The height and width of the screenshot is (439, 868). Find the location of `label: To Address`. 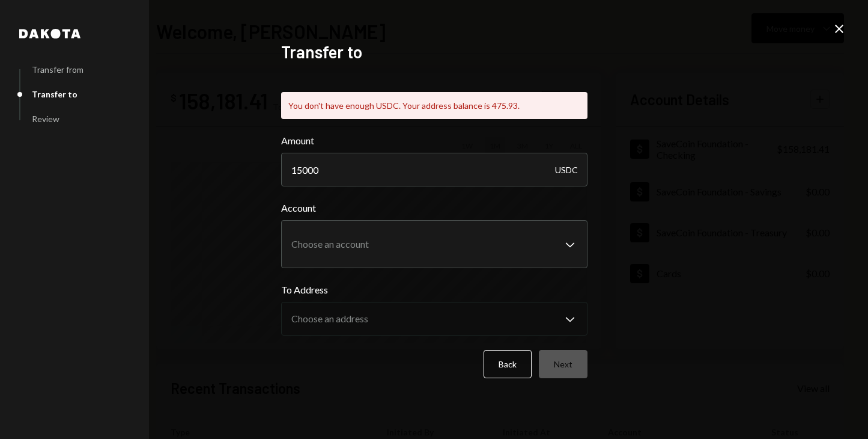

label: To Address is located at coordinates (434, 290).